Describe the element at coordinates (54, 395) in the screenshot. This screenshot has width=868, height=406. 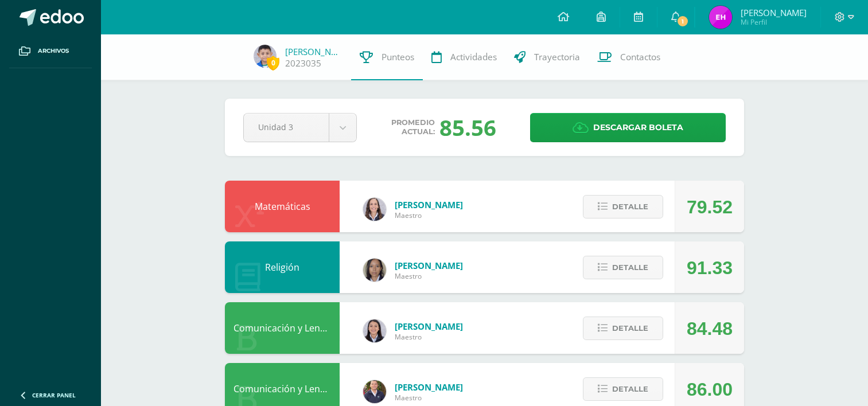
I see `span: Cerrar panel` at that location.